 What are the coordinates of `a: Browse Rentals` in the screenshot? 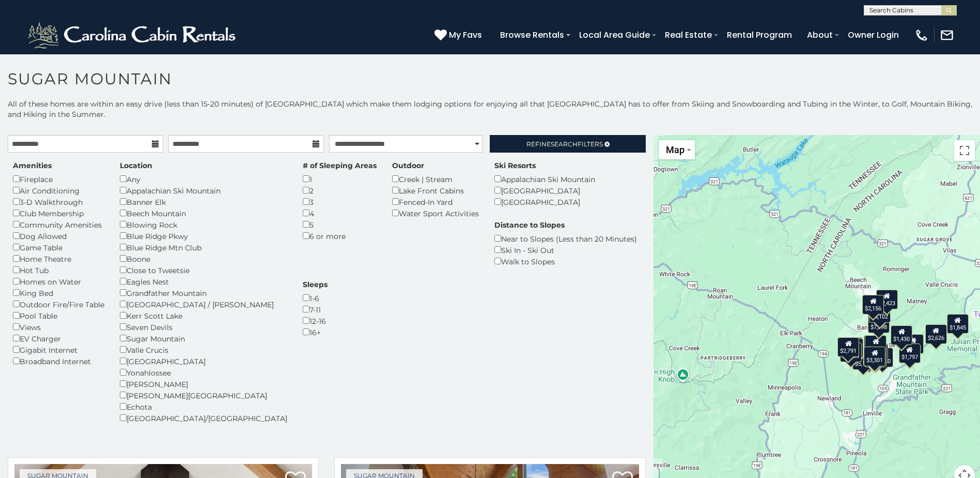 It's located at (532, 34).